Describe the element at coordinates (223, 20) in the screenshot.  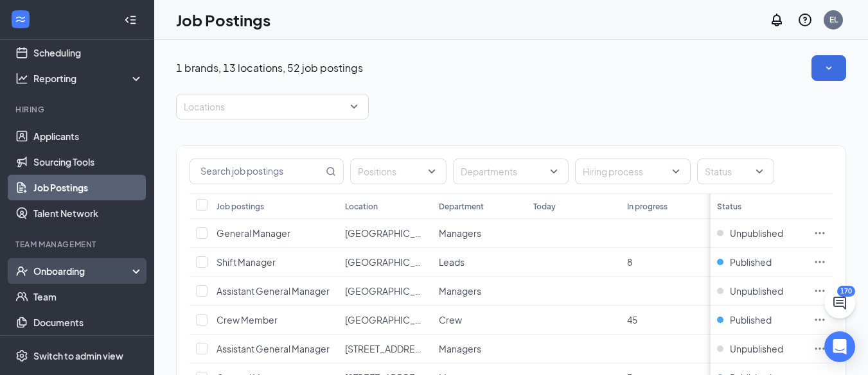
I see `h1: Job Postings` at that location.